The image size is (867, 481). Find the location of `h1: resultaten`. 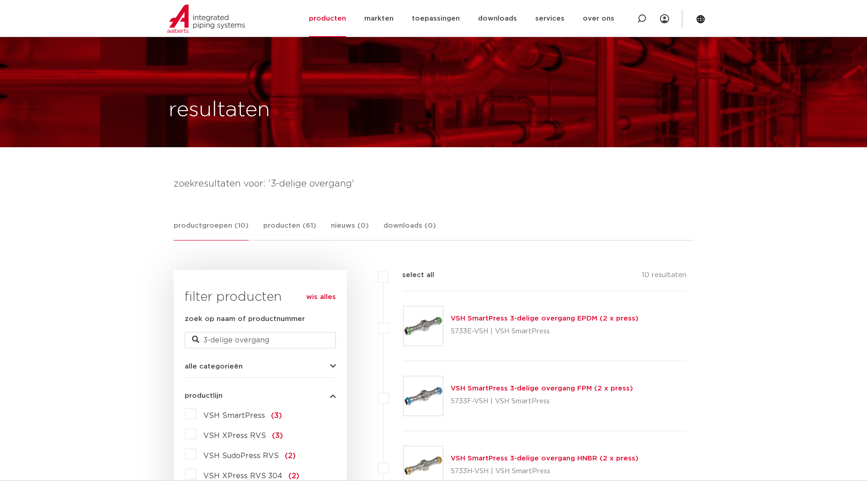

h1: resultaten is located at coordinates (219, 110).